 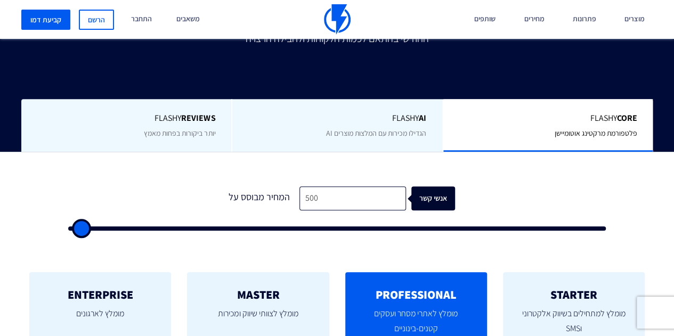 What do you see at coordinates (416, 294) in the screenshot?
I see `h2: PROFESSIONAL` at bounding box center [416, 294].